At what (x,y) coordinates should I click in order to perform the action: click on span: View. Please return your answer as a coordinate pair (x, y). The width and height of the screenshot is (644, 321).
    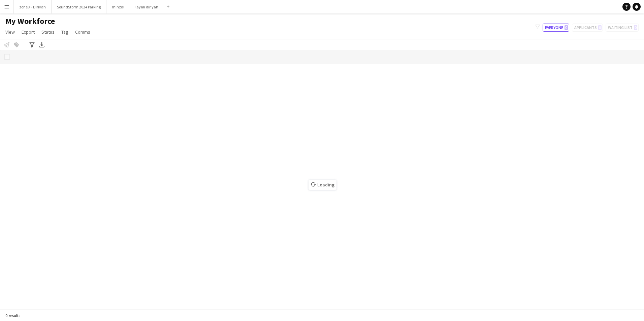
    Looking at the image, I should click on (10, 32).